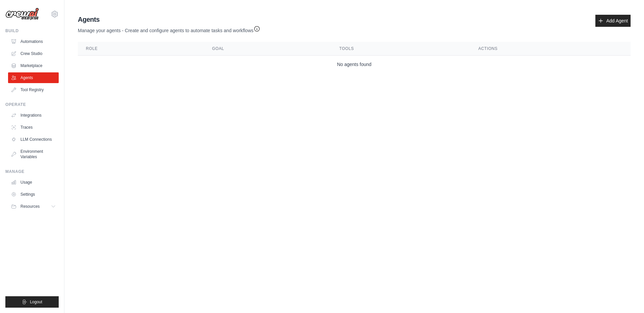  Describe the element at coordinates (36, 302) in the screenshot. I see `span: Logout` at that location.